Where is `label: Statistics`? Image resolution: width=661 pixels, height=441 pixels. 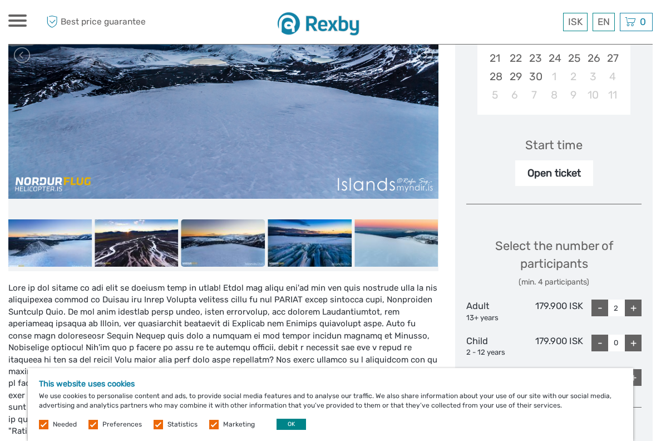
label: Statistics is located at coordinates (183, 424).